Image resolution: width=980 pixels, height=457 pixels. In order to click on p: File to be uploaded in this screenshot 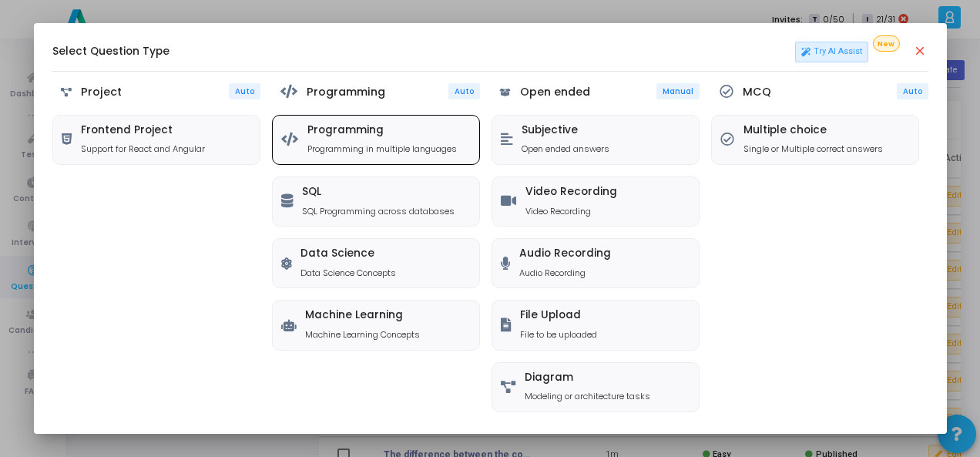, I will do `click(558, 334)`.